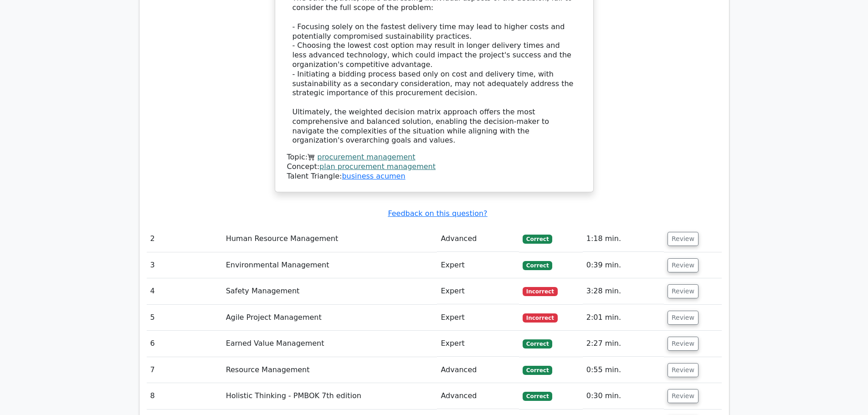  What do you see at coordinates (623, 291) in the screenshot?
I see `td: 3:28 min.` at bounding box center [623, 291].